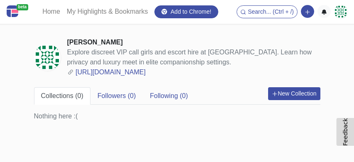  What do you see at coordinates (117, 96) in the screenshot?
I see `a: Followers (0)` at bounding box center [117, 96].